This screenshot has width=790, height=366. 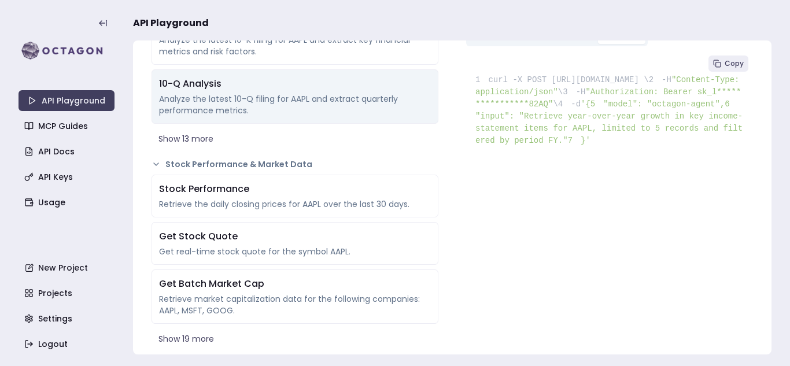 I want to click on span: 6, so click(x=731, y=104).